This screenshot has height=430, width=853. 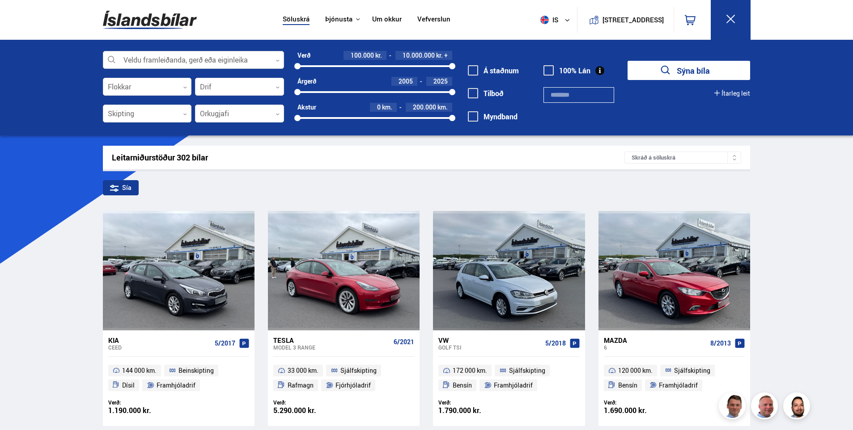 What do you see at coordinates (178, 378) in the screenshot?
I see `a: Kia Ceed 5/2017 144 000 km. Beinskipting Dísil Framhjóladrif Verð: 1.190.000 kr.` at bounding box center [178, 378].